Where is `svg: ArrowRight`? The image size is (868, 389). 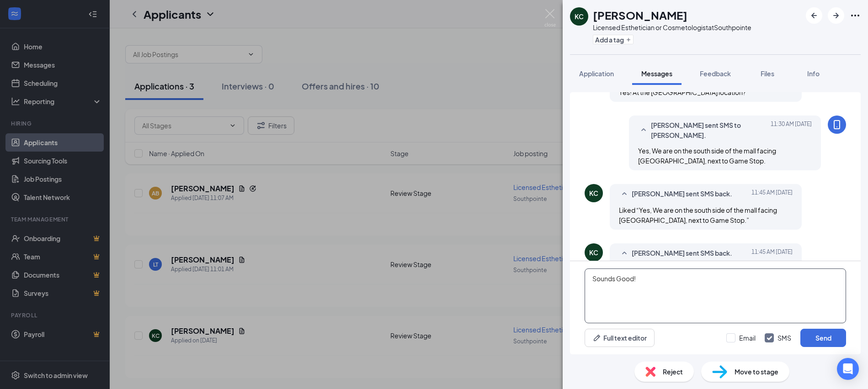
svg: ArrowRight is located at coordinates (836, 16).